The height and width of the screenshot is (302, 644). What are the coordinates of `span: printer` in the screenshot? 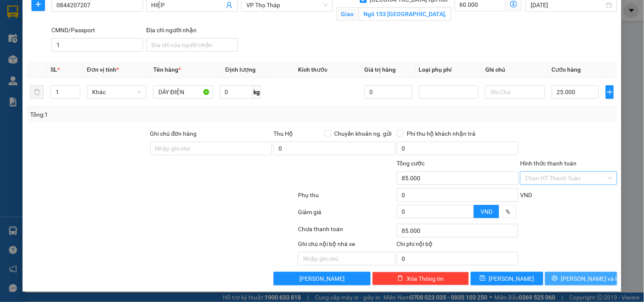 It's located at (555, 279).